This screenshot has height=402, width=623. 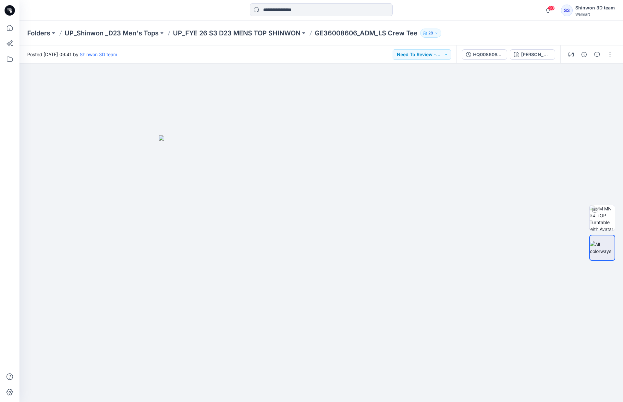 What do you see at coordinates (603, 248) in the screenshot?
I see `img: All colorways` at bounding box center [603, 248].